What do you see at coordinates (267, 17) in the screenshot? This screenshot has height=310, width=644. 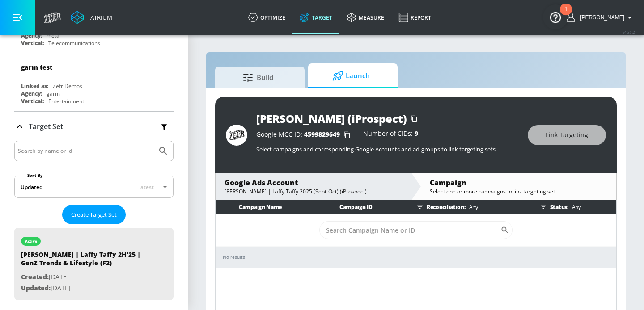 I see `a: optimize` at bounding box center [267, 17].